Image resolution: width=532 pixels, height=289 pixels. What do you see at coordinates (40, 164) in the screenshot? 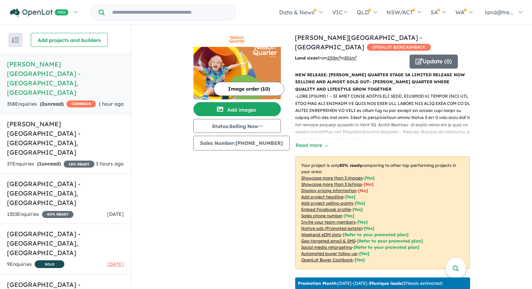
I see `span: 1` at bounding box center [40, 164].